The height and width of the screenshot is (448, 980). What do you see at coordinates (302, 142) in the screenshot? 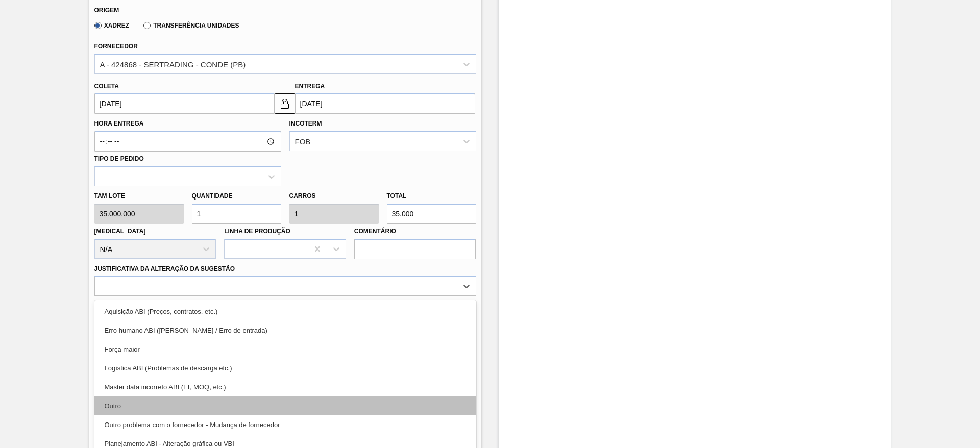
I see `div: FOB` at bounding box center [302, 142].